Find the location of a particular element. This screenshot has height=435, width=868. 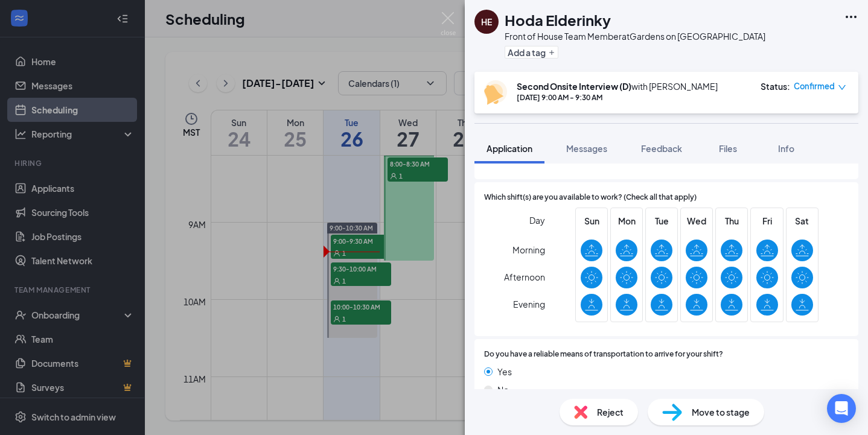

span: Reject is located at coordinates (610, 412).